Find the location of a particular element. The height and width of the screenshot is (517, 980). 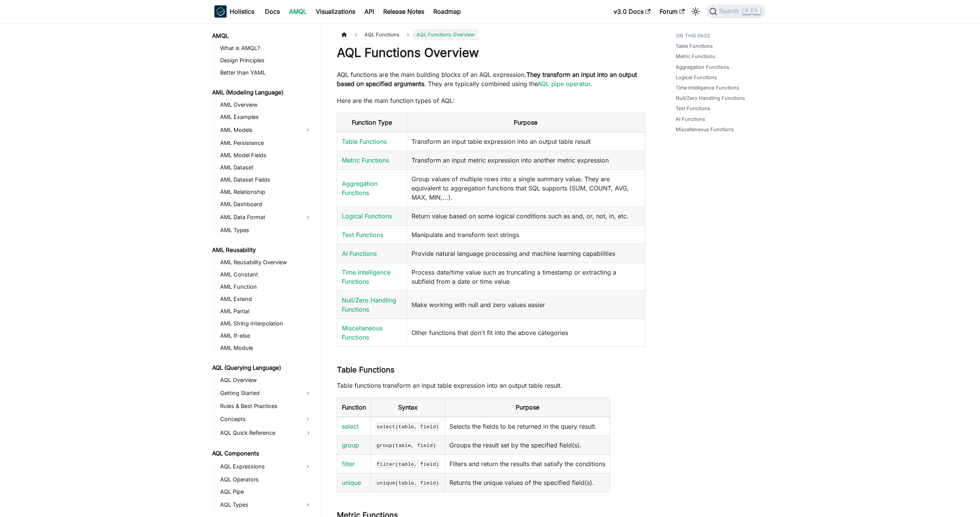

a: AML If-else is located at coordinates (266, 336).